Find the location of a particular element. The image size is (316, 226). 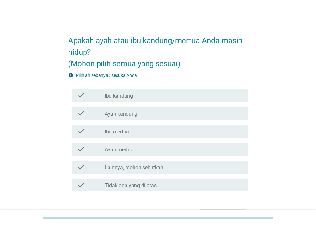

h2: Apakah ayah atau ibu kandung/mertua Anda masih hidup? (Mohon pilih semua yang sesuai) is located at coordinates (158, 49).